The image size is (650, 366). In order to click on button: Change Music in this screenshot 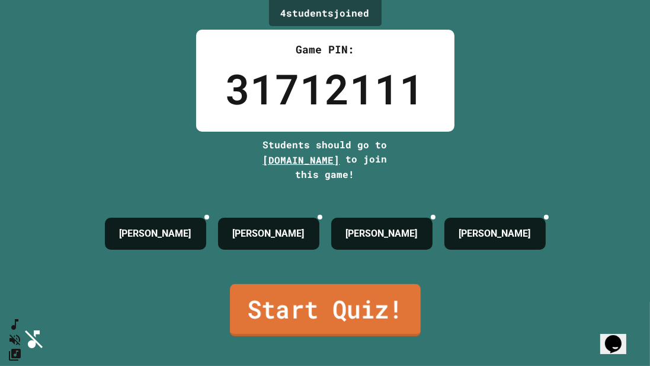, I will do `click(15, 354)`.